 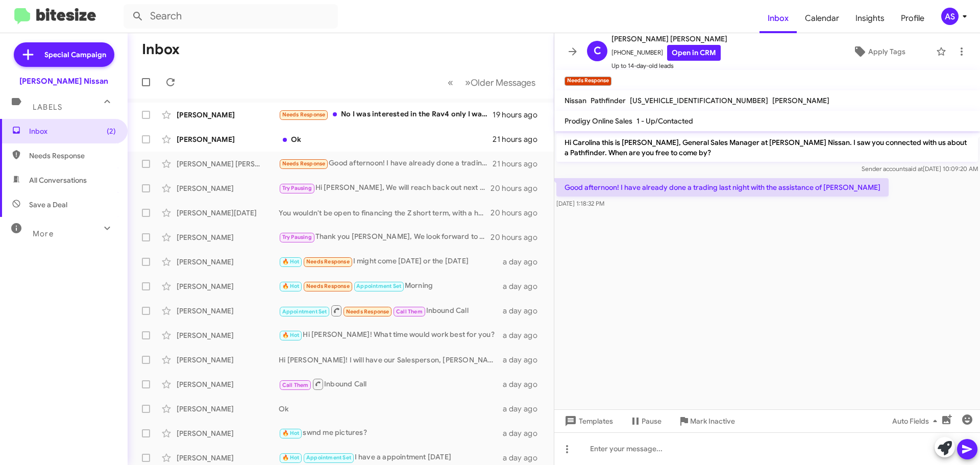 What do you see at coordinates (652, 421) in the screenshot?
I see `span: Pause` at bounding box center [652, 421].